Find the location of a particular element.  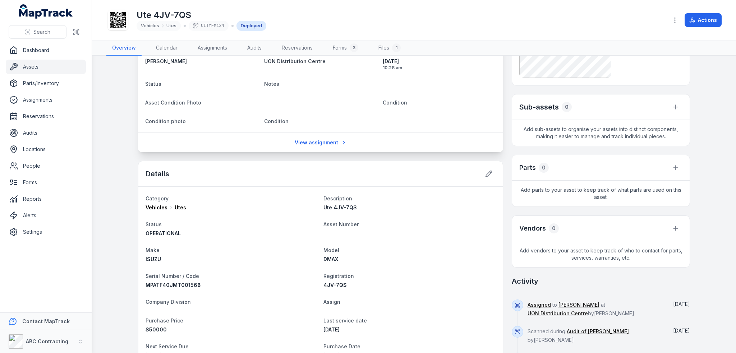

a: Calendar is located at coordinates (167, 48).